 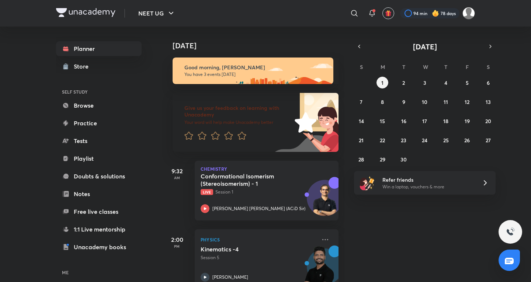 I want to click on button: September 3, 2025, so click(x=425, y=83).